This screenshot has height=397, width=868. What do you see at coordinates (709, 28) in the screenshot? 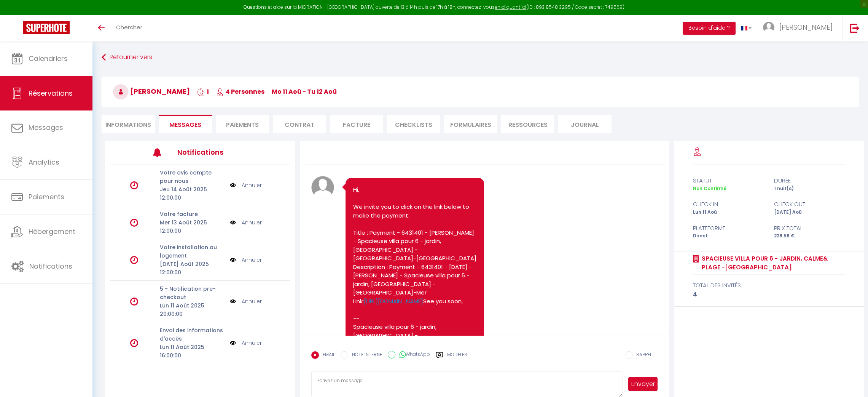
I see `button: Besoin d'aide ?` at bounding box center [709, 28].